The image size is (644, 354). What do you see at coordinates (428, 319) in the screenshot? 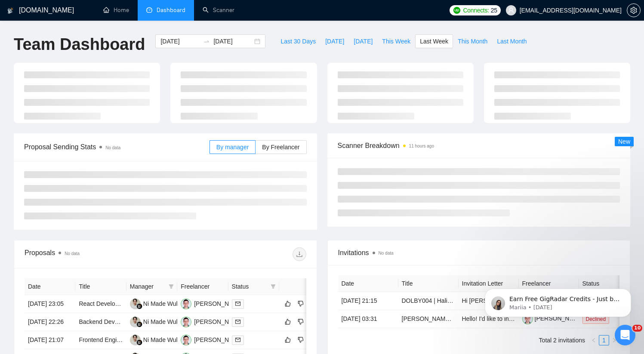
I see `td: Vercel Vue.Js Landing Page` at bounding box center [428, 319].